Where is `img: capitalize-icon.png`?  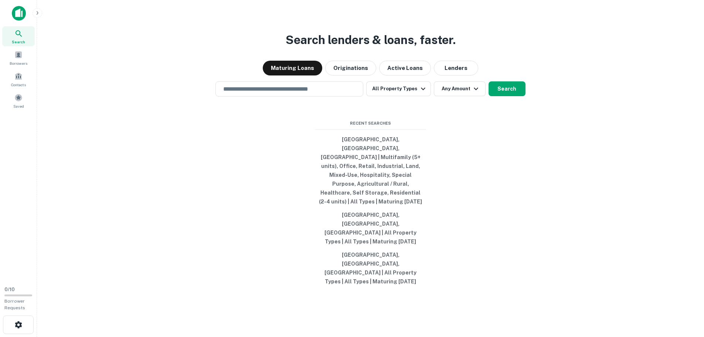 img: capitalize-icon.png is located at coordinates (19, 13).